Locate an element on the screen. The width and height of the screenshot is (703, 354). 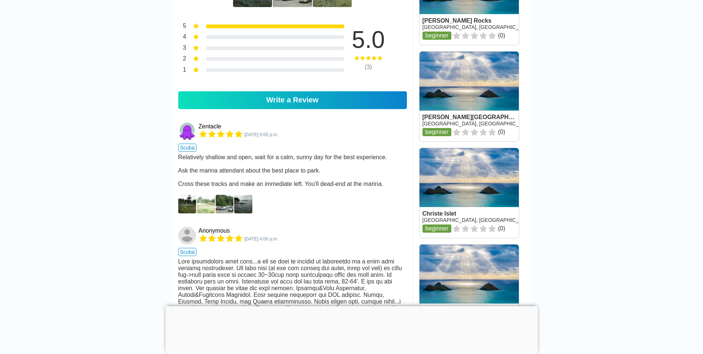
div: 3 is located at coordinates (182, 49).